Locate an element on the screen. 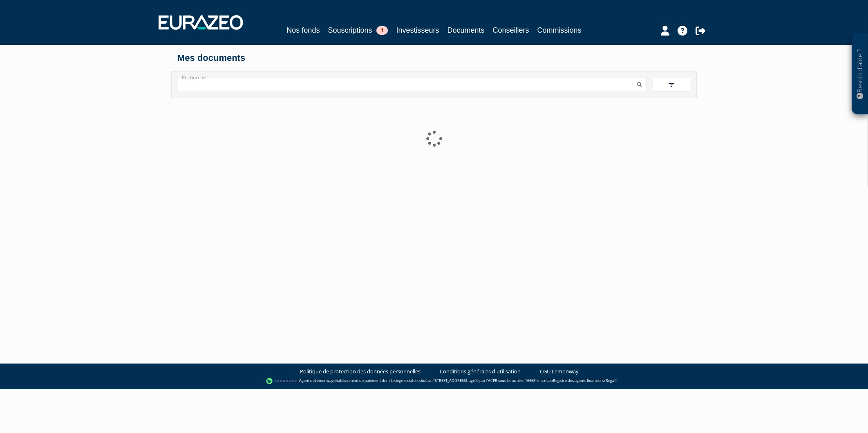 The image size is (868, 433). a: Souscriptions1 is located at coordinates (358, 31).